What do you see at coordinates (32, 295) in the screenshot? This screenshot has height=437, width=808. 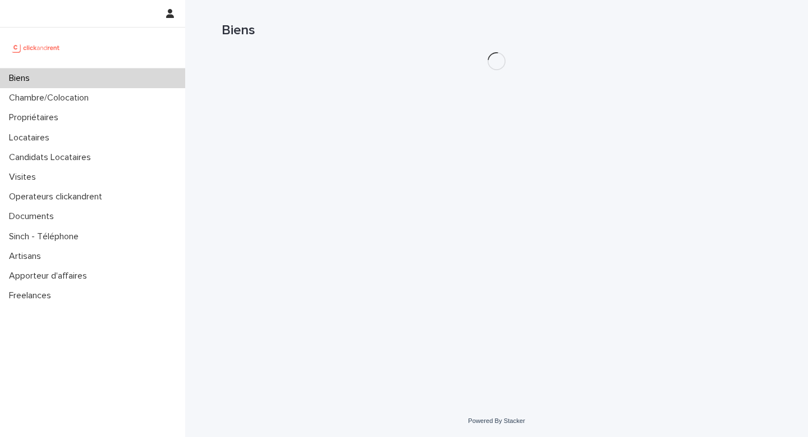 I see `p: Freelances` at bounding box center [32, 295].